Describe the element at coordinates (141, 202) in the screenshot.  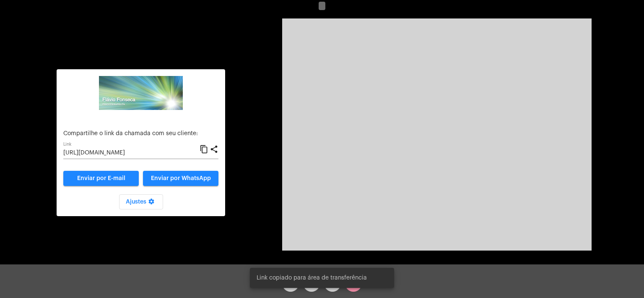
I see `span: Ajustes` at that location.